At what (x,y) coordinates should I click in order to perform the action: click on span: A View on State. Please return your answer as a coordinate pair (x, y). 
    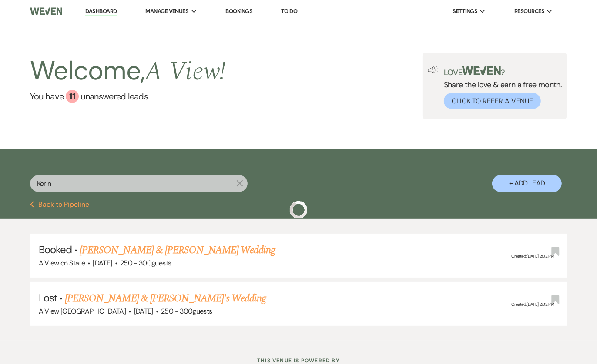
    Looking at the image, I should click on (62, 263).